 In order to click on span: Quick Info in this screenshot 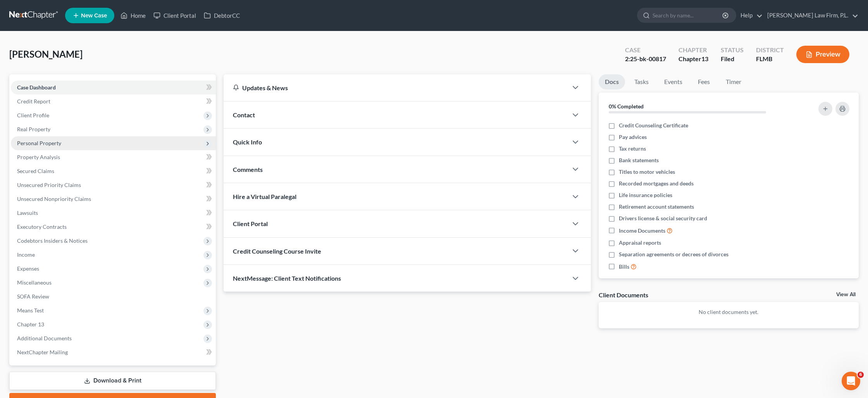, I will do `click(247, 142)`.